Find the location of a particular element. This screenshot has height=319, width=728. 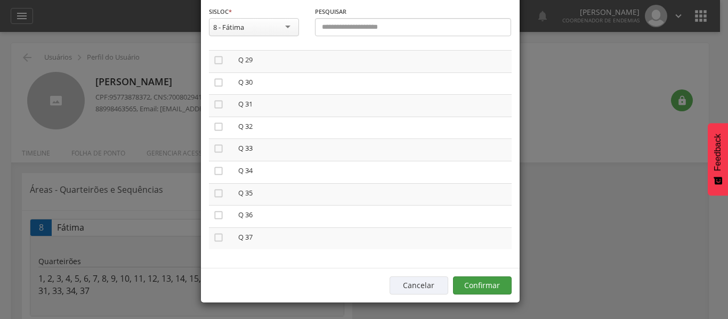

span: Pesquisar is located at coordinates (331, 11).